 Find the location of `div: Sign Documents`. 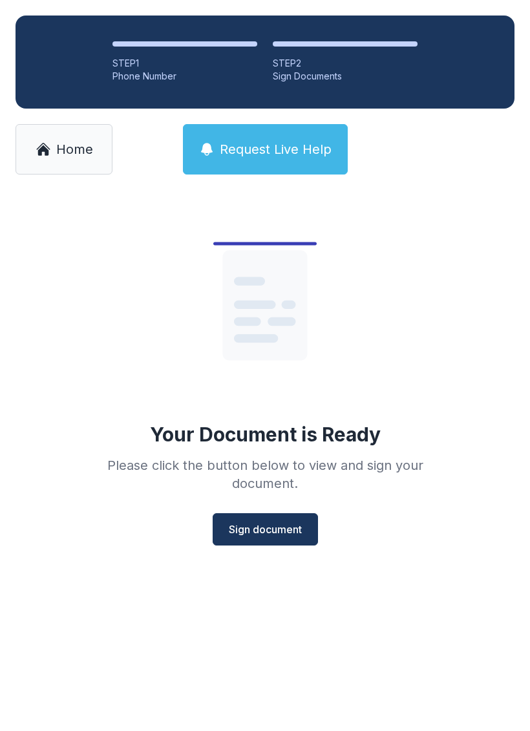

div: Sign Documents is located at coordinates (345, 76).